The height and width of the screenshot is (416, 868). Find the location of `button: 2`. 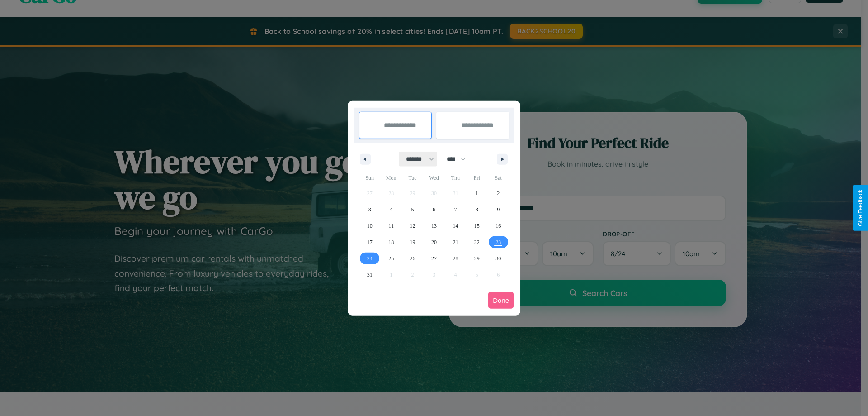

button: 2 is located at coordinates (498, 193).